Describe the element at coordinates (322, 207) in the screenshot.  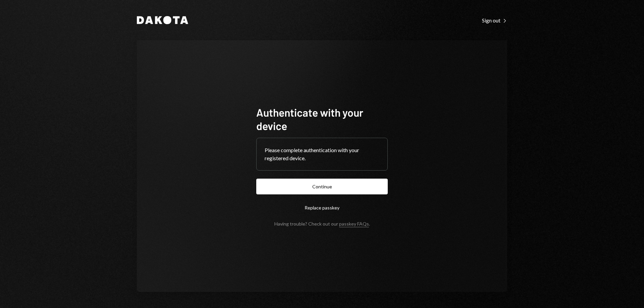
I see `button: Replace passkey` at that location.